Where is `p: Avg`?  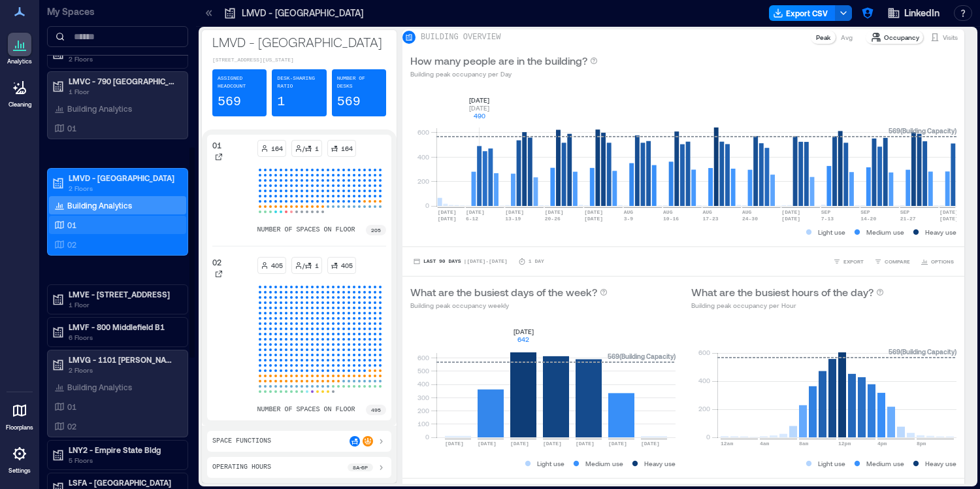 p: Avg is located at coordinates (847, 38).